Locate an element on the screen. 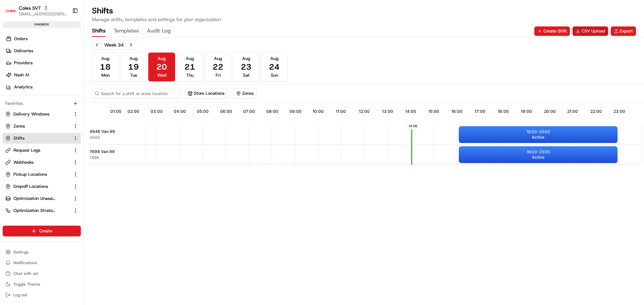 The image size is (644, 305). a: Analytics is located at coordinates (43, 87).